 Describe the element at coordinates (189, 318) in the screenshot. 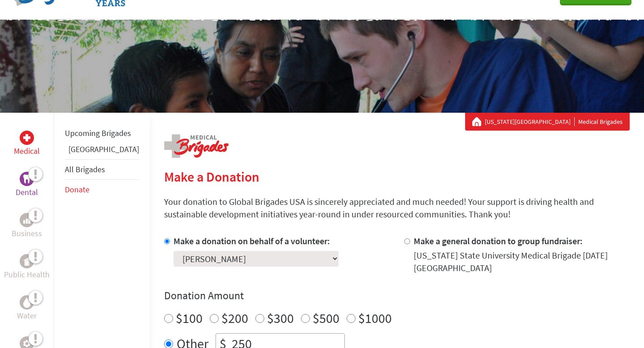

I see `label: $100` at that location.